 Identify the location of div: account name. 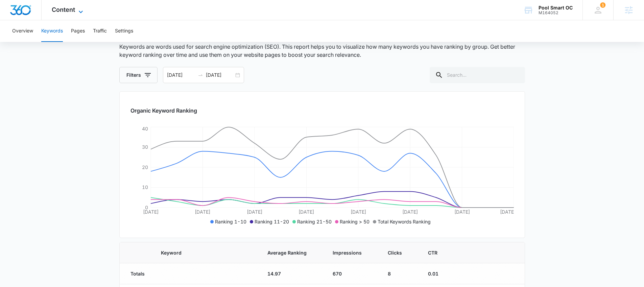
(555, 8).